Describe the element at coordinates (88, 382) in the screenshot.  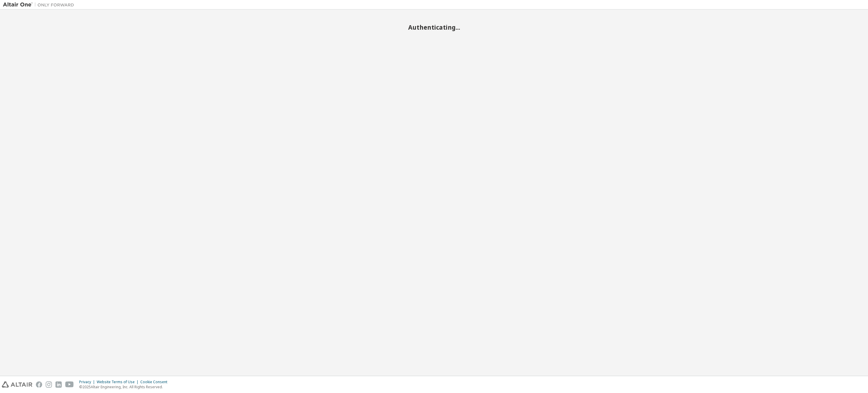
I see `div: Privacy` at that location.